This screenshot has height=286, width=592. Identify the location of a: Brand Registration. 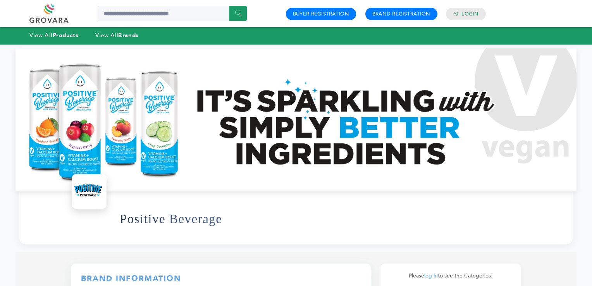
(401, 14).